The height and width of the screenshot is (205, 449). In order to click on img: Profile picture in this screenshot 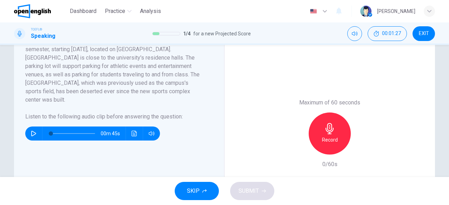, I will do `click(366, 11)`.